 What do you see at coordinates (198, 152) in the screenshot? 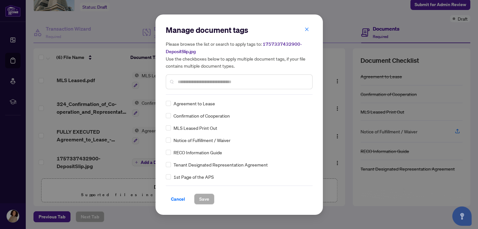
I see `span: RECO Information Guide` at bounding box center [198, 152].